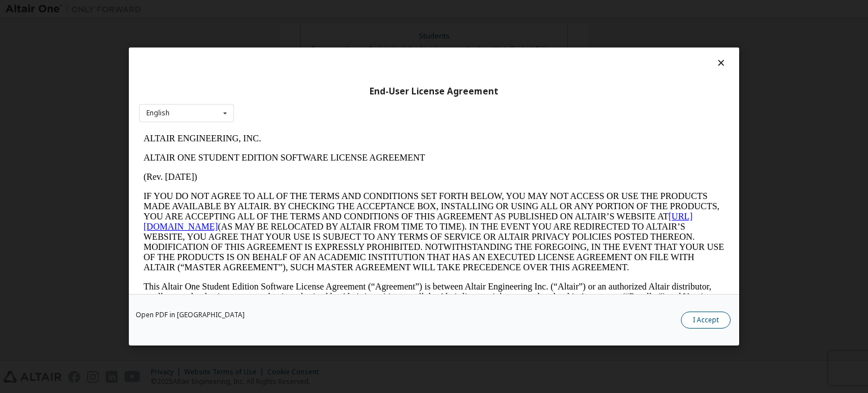 The image size is (868, 393). What do you see at coordinates (434, 92) in the screenshot?
I see `div: End-User License Agreement` at bounding box center [434, 92].